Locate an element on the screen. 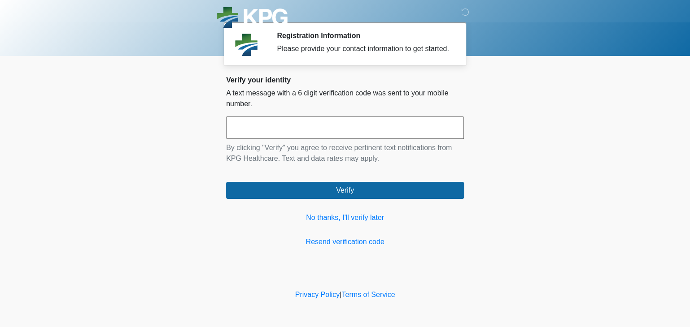 Image resolution: width=690 pixels, height=327 pixels. button: Verify is located at coordinates (345, 191).